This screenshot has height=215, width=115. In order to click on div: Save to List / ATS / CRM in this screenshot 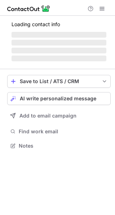, I will do `click(59, 81)`.